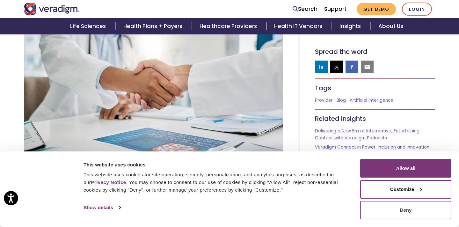 This screenshot has height=227, width=459. Describe the element at coordinates (351, 26) in the screenshot. I see `a: Insights` at that location.